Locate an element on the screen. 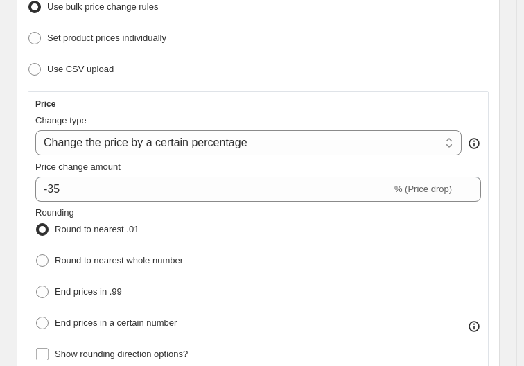 The height and width of the screenshot is (366, 524). span: End prices in .99 is located at coordinates (88, 291).